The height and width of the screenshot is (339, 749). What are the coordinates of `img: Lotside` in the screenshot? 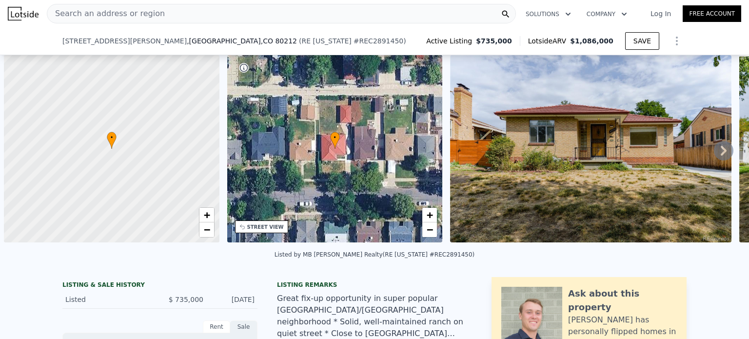 It's located at (23, 14).